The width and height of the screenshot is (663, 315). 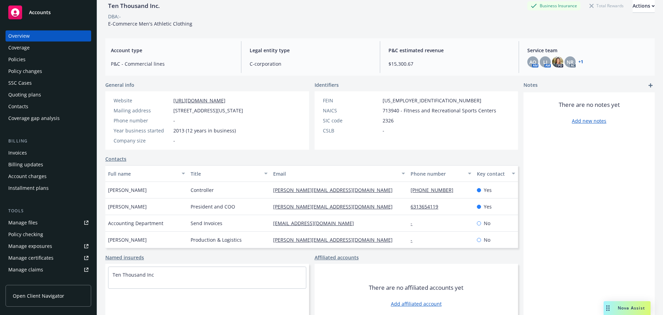 What do you see at coordinates (136, 223) in the screenshot?
I see `span: Accounting Department` at bounding box center [136, 223].